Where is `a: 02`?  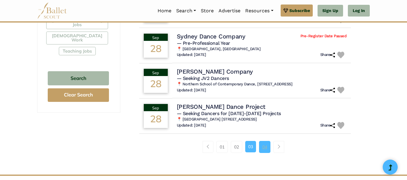
a: 02 is located at coordinates (237, 147).